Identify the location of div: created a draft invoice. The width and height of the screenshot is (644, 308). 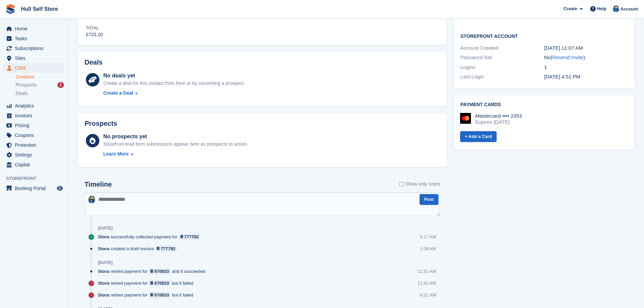
(139, 248).